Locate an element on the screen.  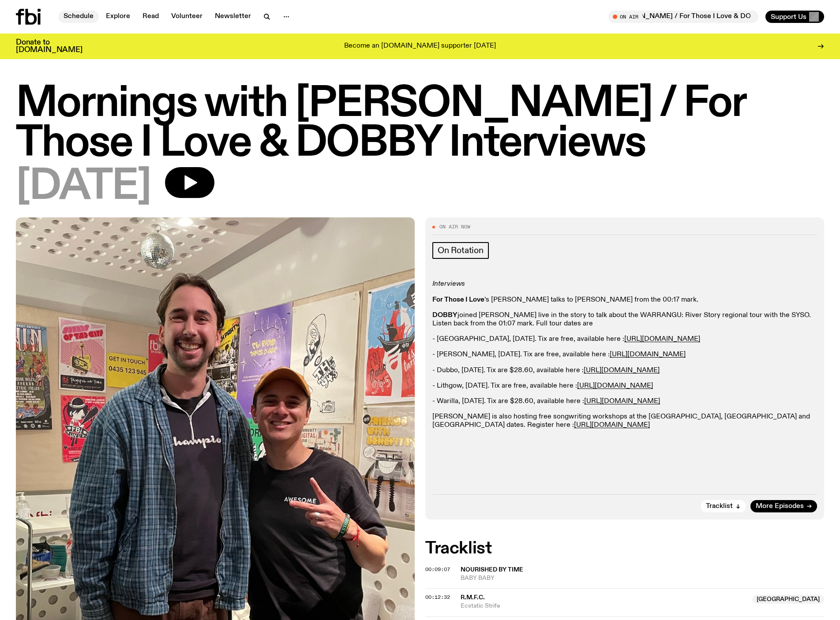
strong: For Those I Love is located at coordinates (458, 300).